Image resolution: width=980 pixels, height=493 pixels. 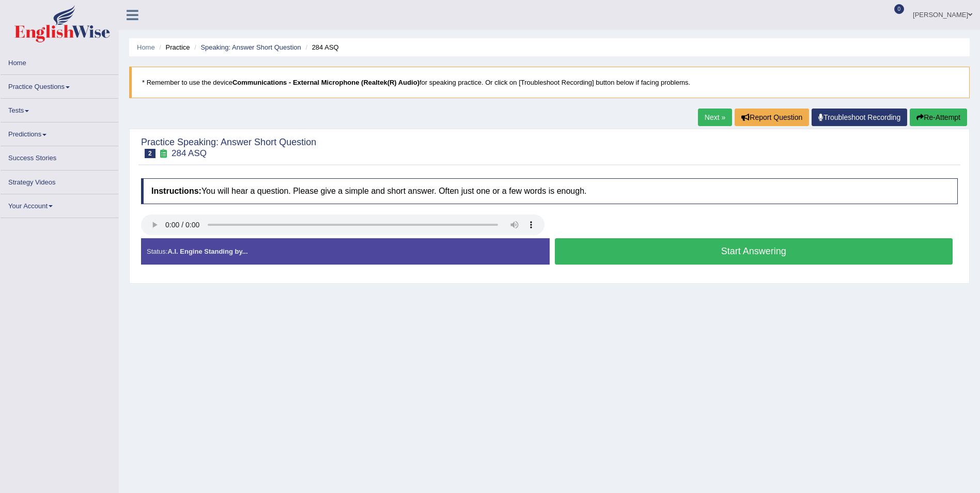 I want to click on a: Next », so click(x=715, y=117).